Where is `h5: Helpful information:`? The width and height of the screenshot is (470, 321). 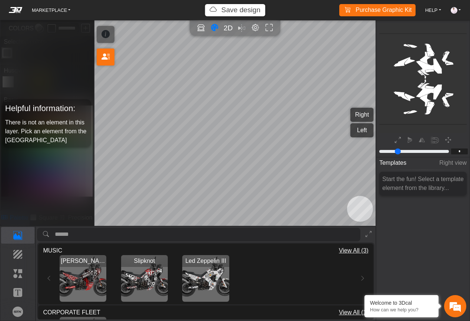 h5: Helpful information: is located at coordinates (47, 109).